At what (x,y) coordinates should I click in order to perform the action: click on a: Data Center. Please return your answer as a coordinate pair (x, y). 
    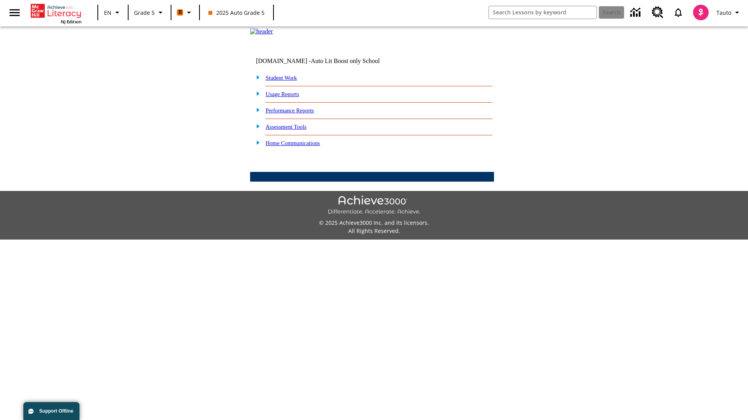
    Looking at the image, I should click on (636, 12).